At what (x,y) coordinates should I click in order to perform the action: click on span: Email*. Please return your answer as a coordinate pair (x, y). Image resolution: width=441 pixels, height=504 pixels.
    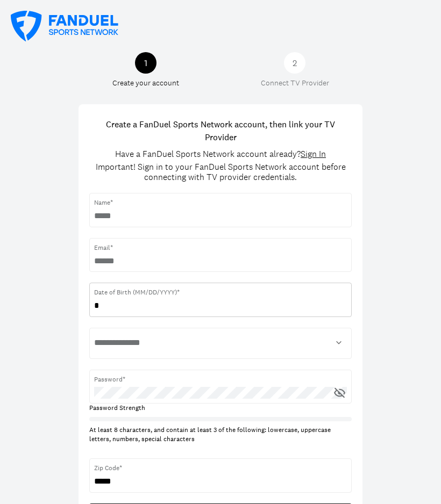
    Looking at the image, I should click on (220, 247).